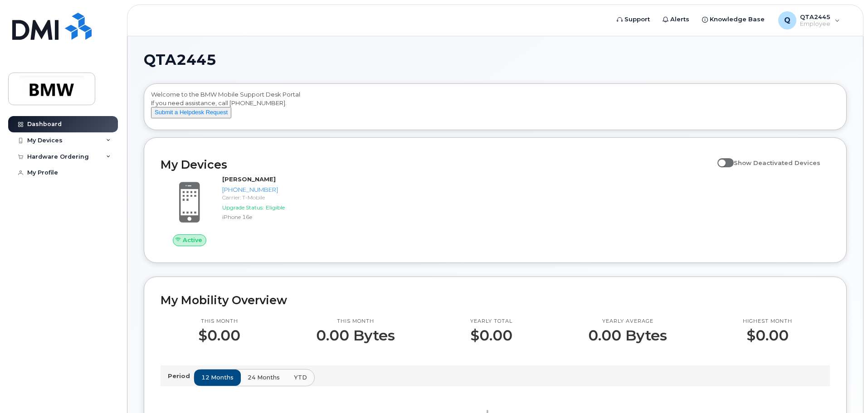 The width and height of the screenshot is (868, 413). Describe the element at coordinates (275, 207) in the screenshot. I see `span: Eligible` at that location.